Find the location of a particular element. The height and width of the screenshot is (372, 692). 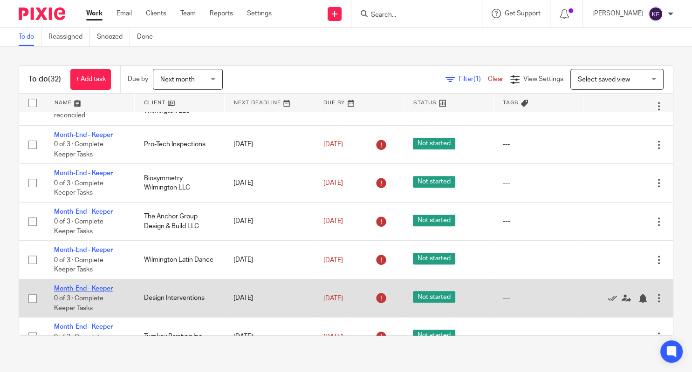

span: Select saved view is located at coordinates (604, 80).